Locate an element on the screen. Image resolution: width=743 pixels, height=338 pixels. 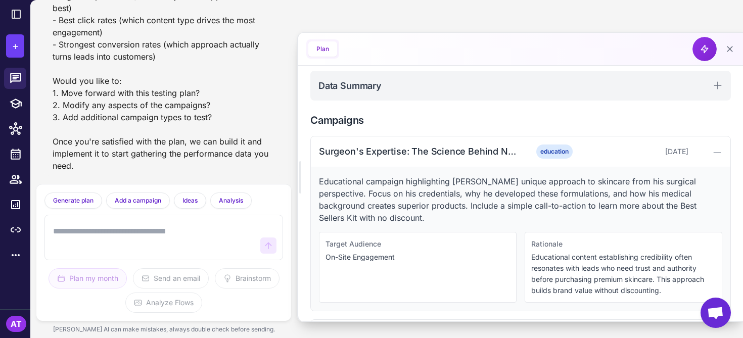
button: Plan is located at coordinates (323, 49).